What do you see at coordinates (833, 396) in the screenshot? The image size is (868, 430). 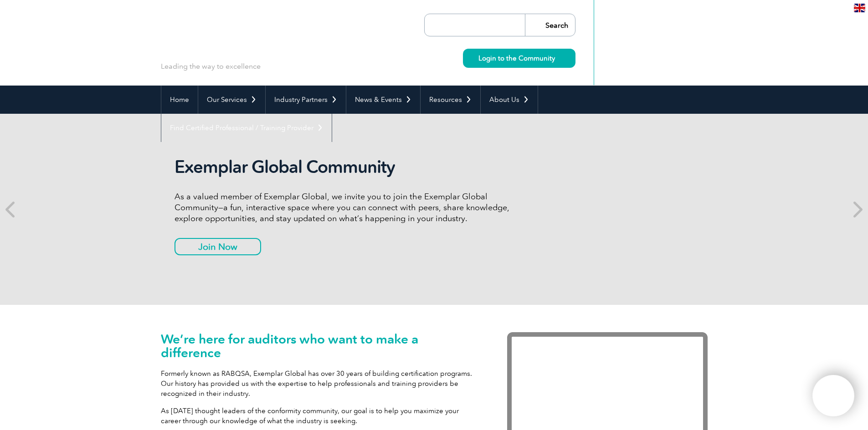 I see `img: svg+xml;nitro-empty-id=MTgxNToxMTY=-1;base64,PHN2ZyB2aWV3Qm94PSIwIDAgNDAwIDQwMCIgd2lkdGg9IjQwMCIg...` at bounding box center [833, 396].